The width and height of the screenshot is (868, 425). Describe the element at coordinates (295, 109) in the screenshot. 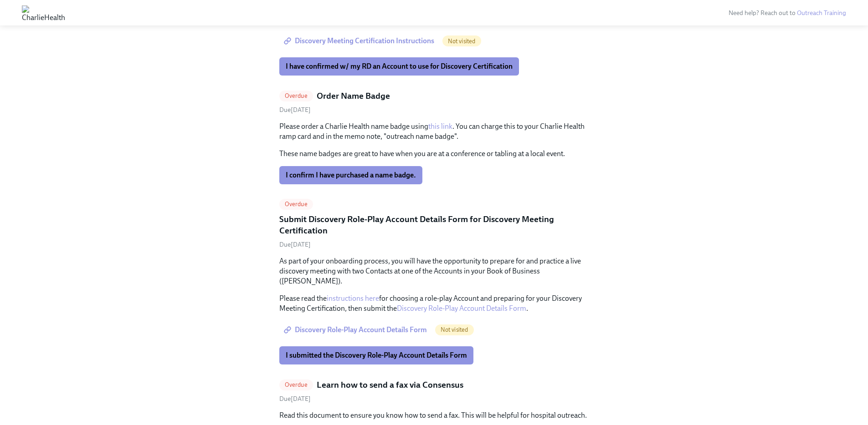

I see `span: Monday, August 4th 2025, 7:00 am` at that location.